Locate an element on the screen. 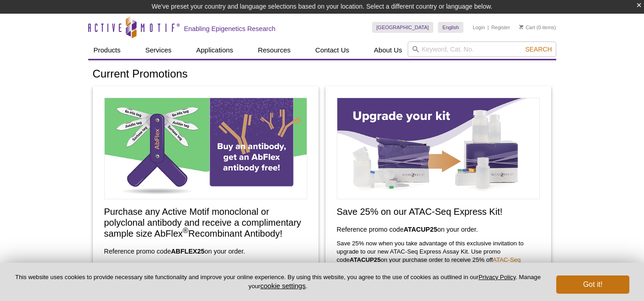 The height and width of the screenshot is (301, 644). a: Cart is located at coordinates (527, 27).